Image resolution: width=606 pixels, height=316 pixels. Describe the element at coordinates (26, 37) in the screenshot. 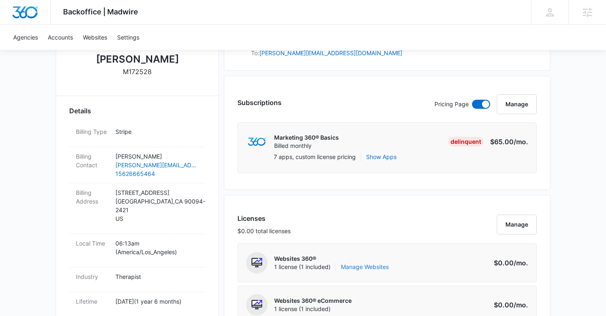

I see `a: Agencies` at that location.